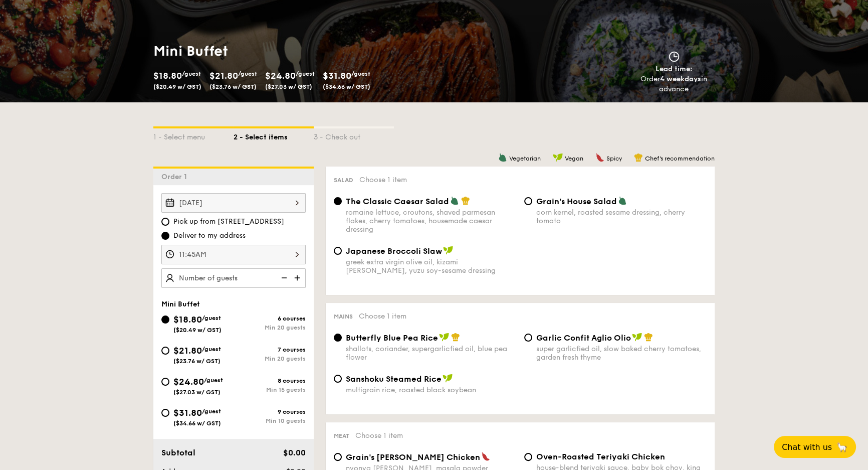 The width and height of the screenshot is (868, 470). Describe the element at coordinates (392, 337) in the screenshot. I see `span: Butterfly Blue Pea Rice` at that location.